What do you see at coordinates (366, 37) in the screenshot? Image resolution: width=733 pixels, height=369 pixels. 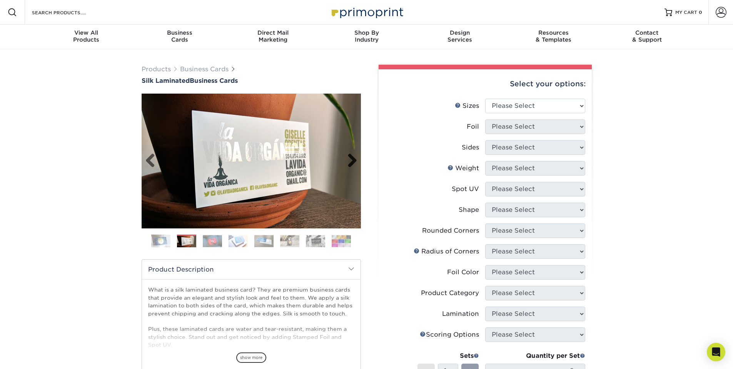 I see `a: Shop ByIndustry` at bounding box center [366, 37].